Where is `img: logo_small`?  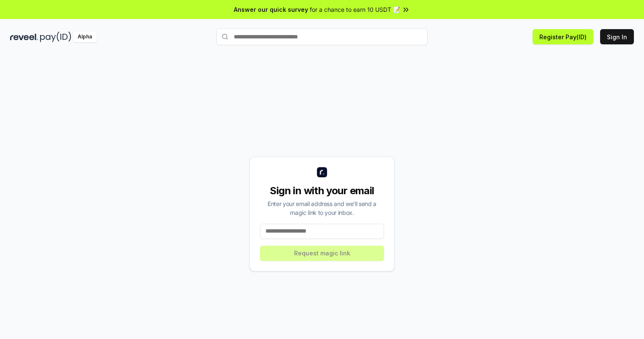
img: logo_small is located at coordinates (322, 172).